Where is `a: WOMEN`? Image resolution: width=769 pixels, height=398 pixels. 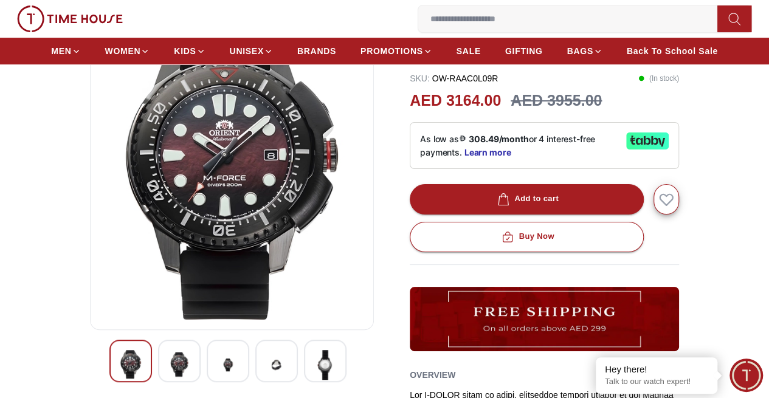
a: WOMEN is located at coordinates (128, 51).